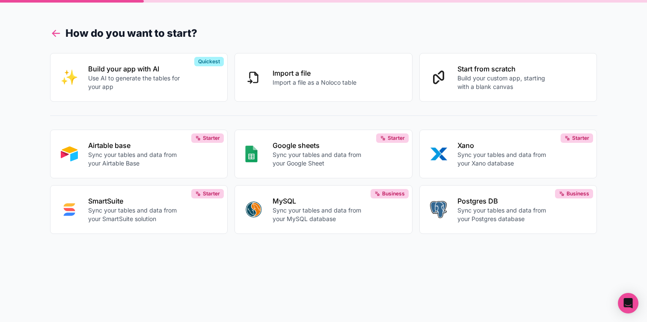 The height and width of the screenshot is (322, 647). Describe the element at coordinates (69, 154) in the screenshot. I see `img: AIRTABLE` at that location.